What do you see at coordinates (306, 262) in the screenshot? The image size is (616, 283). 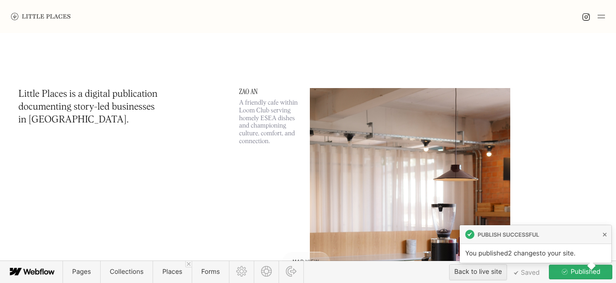 I see `a: Map view` at bounding box center [306, 262].